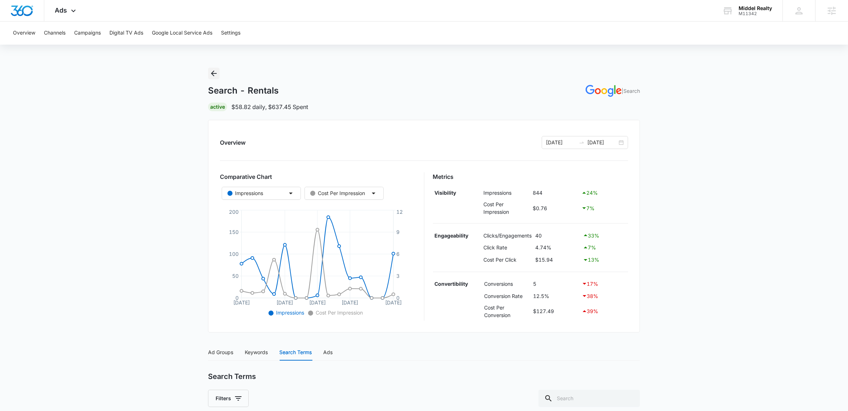 This screenshot has width=848, height=411. I want to click on input: End date, so click(602, 143).